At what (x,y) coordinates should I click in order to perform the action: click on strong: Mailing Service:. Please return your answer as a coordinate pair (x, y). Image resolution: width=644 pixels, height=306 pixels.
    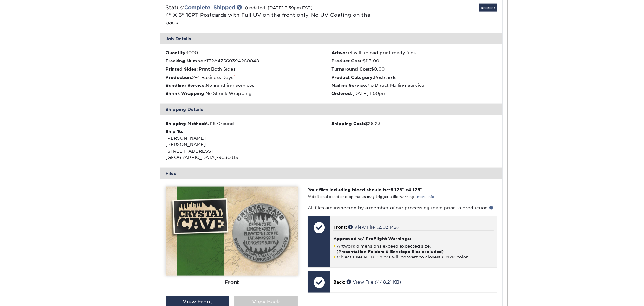
    Looking at the image, I should click on (349, 86).